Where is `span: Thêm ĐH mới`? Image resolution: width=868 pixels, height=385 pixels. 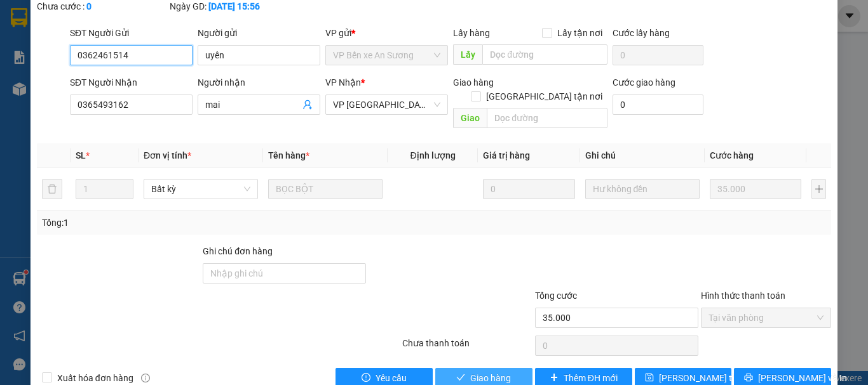 span: Thêm ĐH mới is located at coordinates (590, 378).